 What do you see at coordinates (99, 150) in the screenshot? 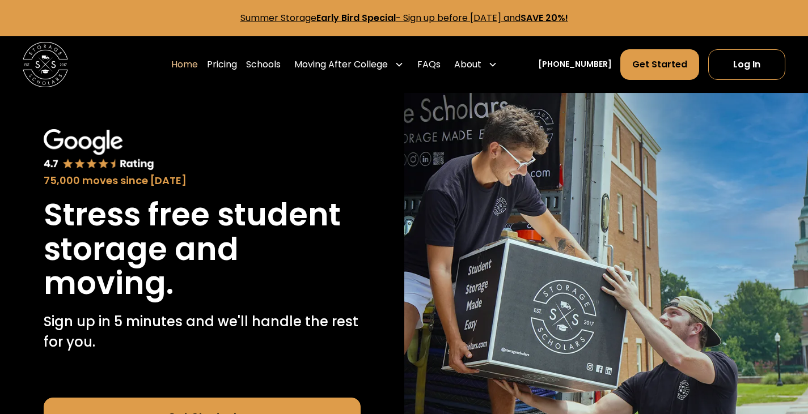
I see `img: Google 4.7 star rating` at bounding box center [99, 150].